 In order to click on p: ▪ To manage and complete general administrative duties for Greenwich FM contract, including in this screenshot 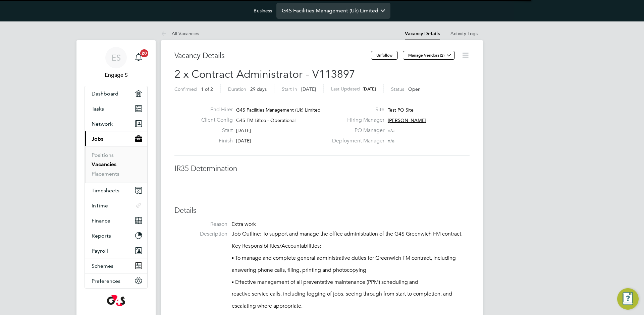, I will do `click(351, 258)`.